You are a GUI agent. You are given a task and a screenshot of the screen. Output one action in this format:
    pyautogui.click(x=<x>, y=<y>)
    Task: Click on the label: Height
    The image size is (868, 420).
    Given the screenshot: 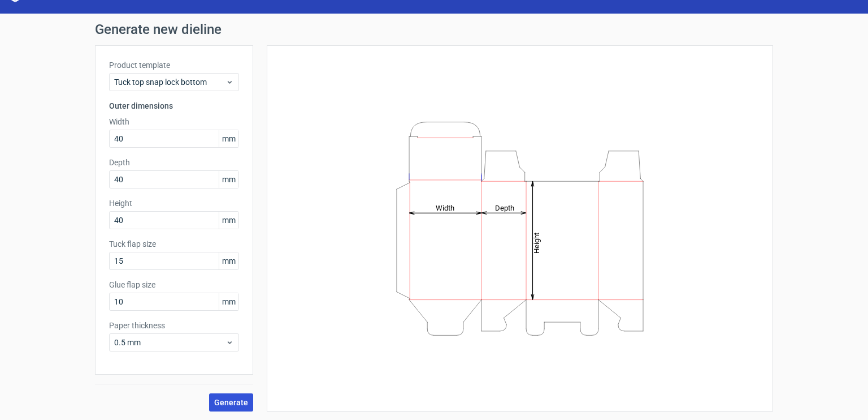 What is the action you would take?
    pyautogui.click(x=174, y=203)
    